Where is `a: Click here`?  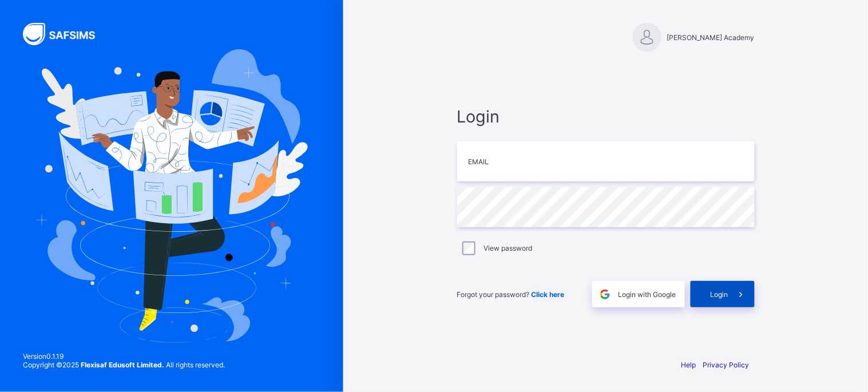 a: Click here is located at coordinates (548, 294).